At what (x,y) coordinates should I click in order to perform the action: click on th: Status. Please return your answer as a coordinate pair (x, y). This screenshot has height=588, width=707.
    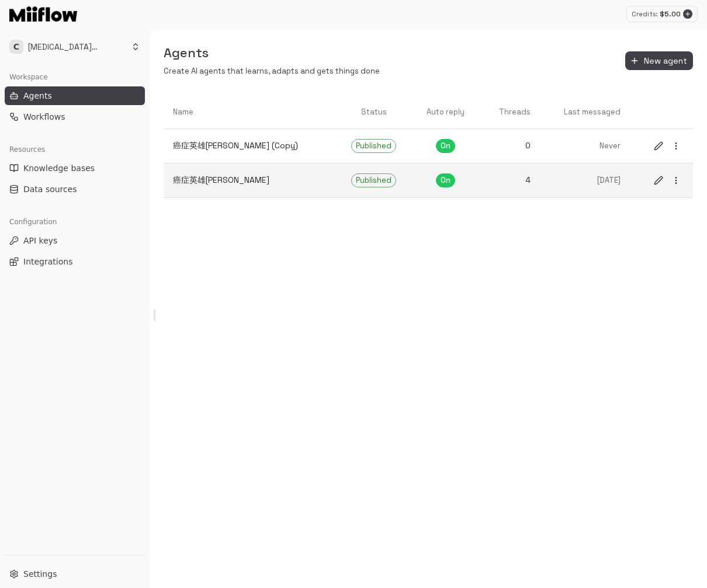
    Looking at the image, I should click on (373, 112).